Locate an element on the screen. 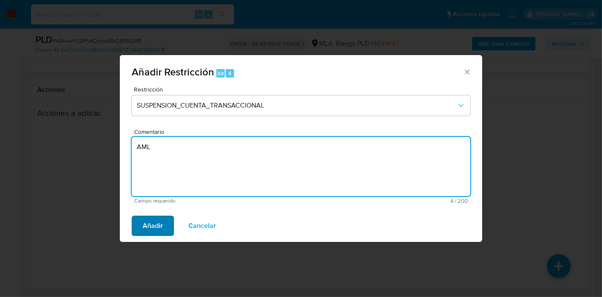  span: Campo requerido is located at coordinates (217, 201).